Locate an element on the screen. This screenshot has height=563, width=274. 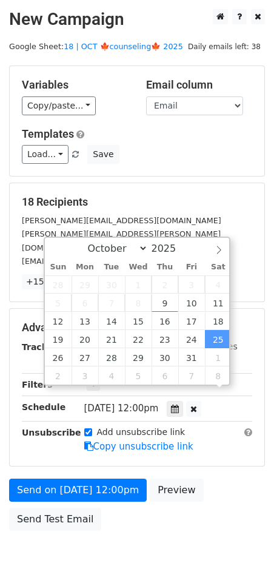
strong: Filters is located at coordinates (37, 385).